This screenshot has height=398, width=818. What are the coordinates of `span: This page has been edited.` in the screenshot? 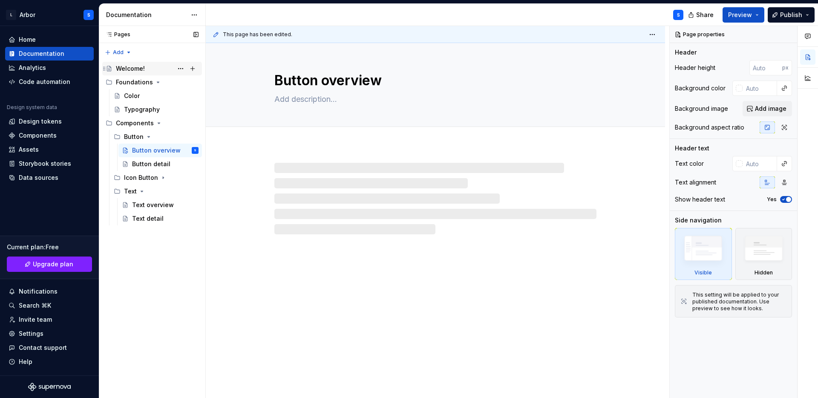 It's located at (257, 35).